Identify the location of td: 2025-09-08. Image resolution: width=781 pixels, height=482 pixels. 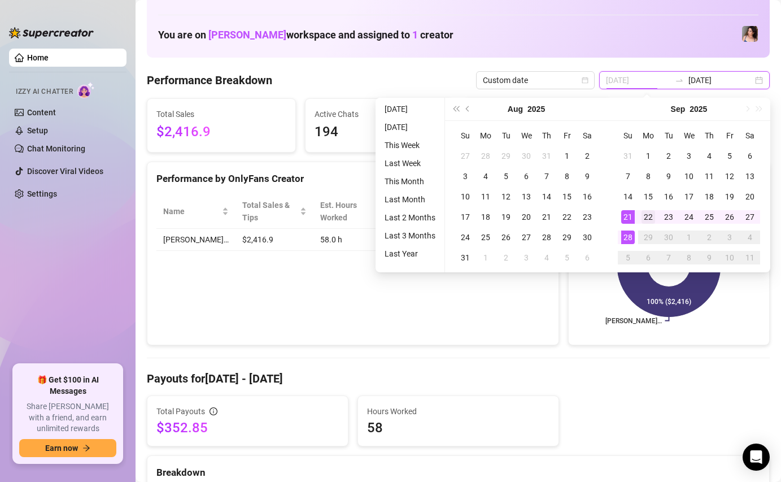
(649, 176).